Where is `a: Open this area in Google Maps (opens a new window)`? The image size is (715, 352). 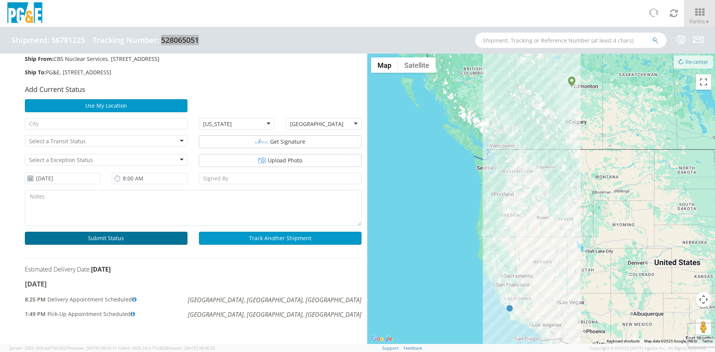
a: Open this area in Google Maps (opens a new window) is located at coordinates (382, 339).